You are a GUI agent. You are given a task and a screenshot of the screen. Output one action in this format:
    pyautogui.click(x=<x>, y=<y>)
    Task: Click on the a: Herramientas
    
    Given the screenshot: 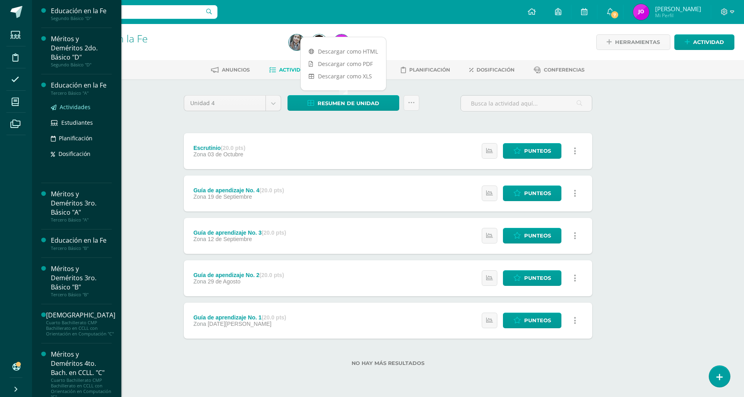 What is the action you would take?
    pyautogui.click(x=633, y=42)
    